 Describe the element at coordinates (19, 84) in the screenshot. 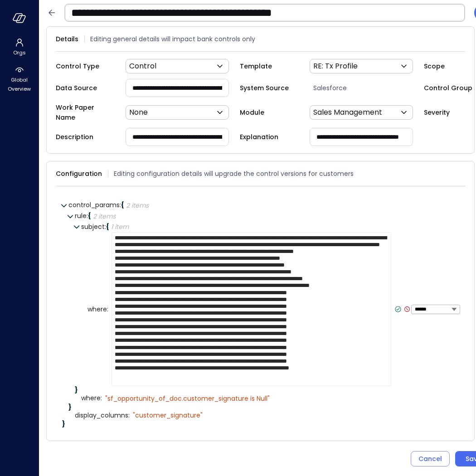

I see `span: Global Overview` at that location.